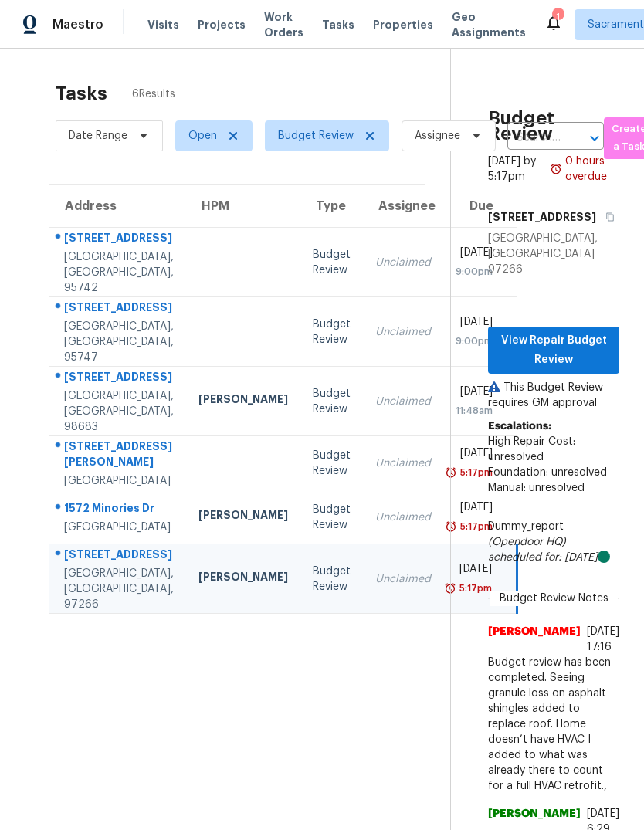 Image resolution: width=644 pixels, height=830 pixels. Describe the element at coordinates (338, 25) in the screenshot. I see `span: Tasks` at that location.